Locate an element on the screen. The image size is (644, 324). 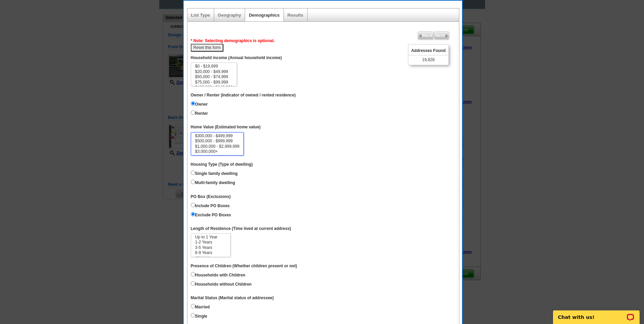
label: Owner is located at coordinates (200, 104).